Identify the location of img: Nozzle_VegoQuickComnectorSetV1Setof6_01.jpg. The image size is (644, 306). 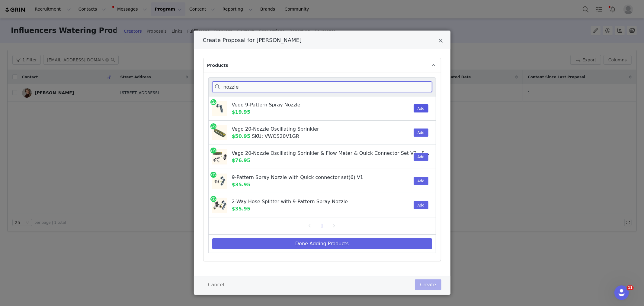
(220, 181).